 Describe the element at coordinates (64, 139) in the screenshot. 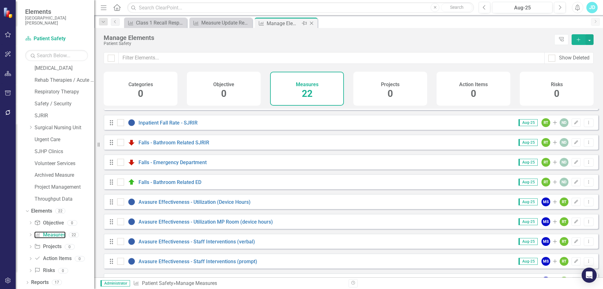

I see `a: Urgent Care` at that location.